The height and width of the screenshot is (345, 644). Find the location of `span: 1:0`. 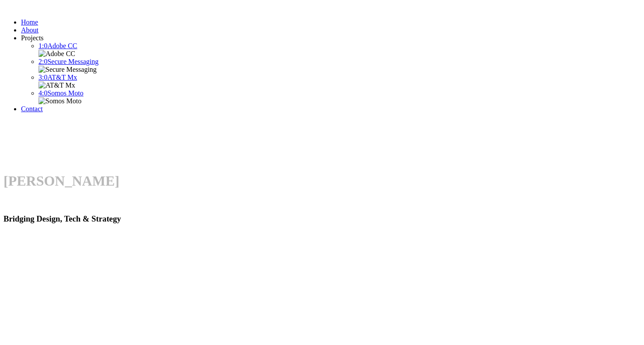

span: 1:0 is located at coordinates (43, 46).